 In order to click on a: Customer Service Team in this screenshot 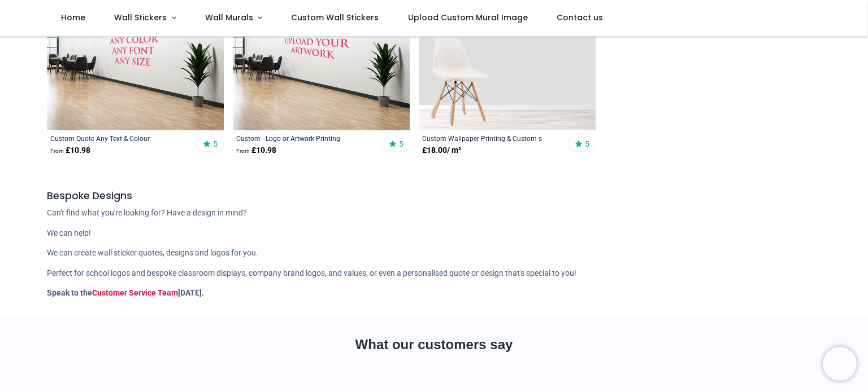, I will do `click(135, 293)`.